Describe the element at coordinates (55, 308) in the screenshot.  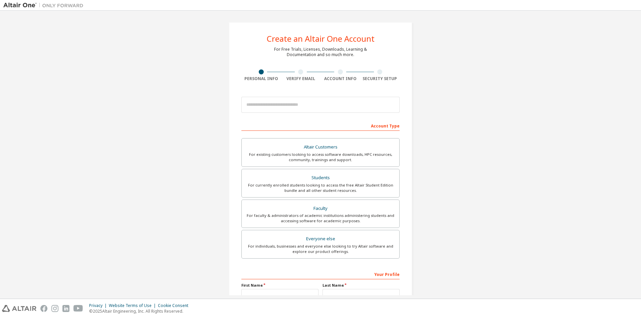
I see `img: instagram.svg` at that location.